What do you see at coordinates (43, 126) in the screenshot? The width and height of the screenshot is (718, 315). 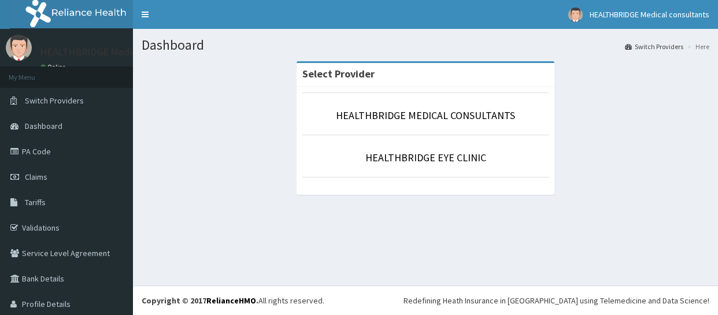 I see `span: Dashboard` at bounding box center [43, 126].